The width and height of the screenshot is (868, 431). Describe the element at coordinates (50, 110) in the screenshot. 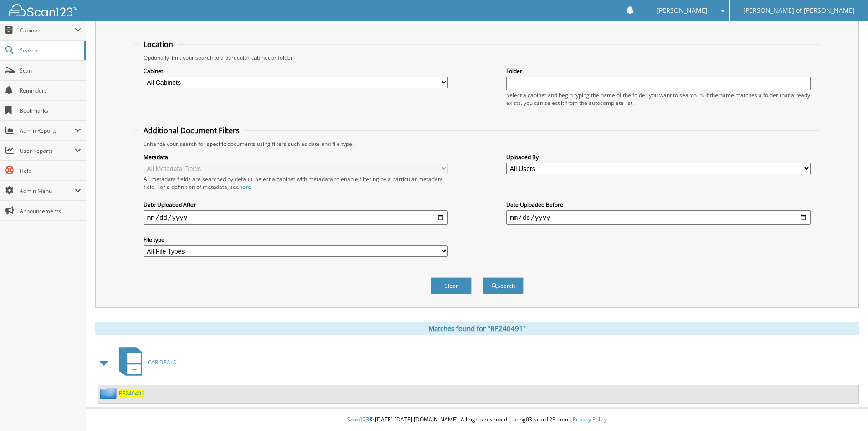

I see `span: Bookmarks` at that location.